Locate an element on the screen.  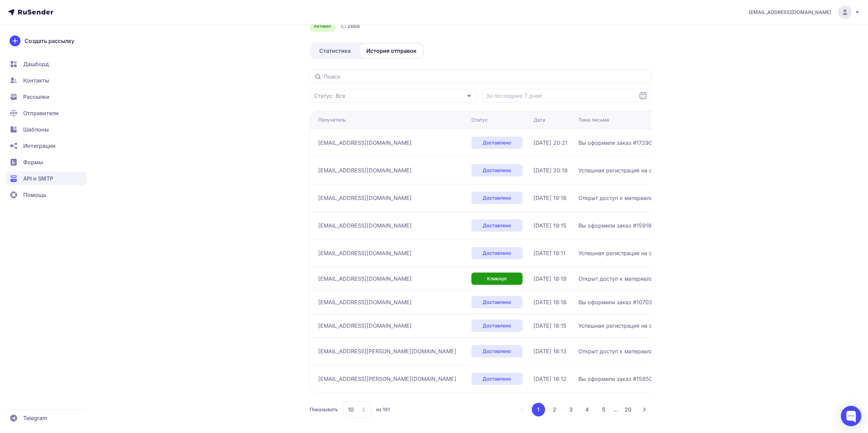
button: 20 is located at coordinates (628, 410).